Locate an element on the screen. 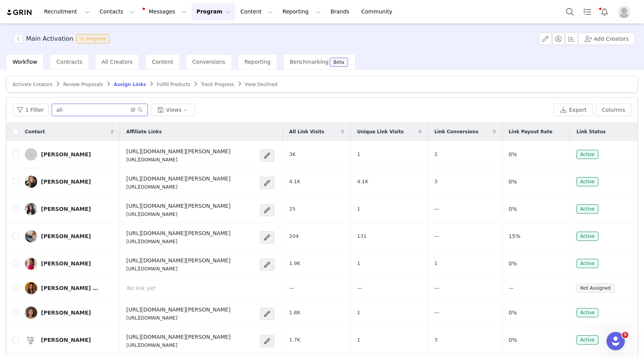 The width and height of the screenshot is (644, 358). button: Notifications is located at coordinates (604, 12).